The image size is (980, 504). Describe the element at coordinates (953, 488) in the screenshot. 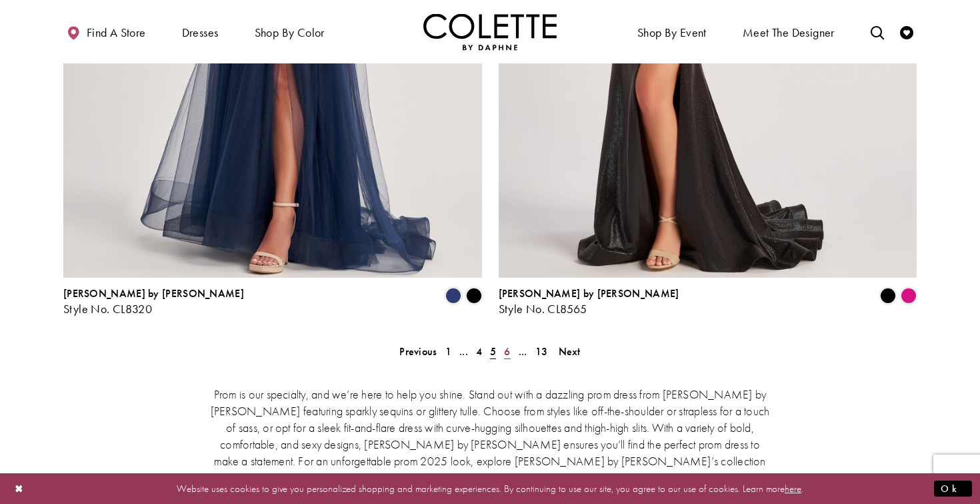

I see `button: Submit Dialog` at that location.